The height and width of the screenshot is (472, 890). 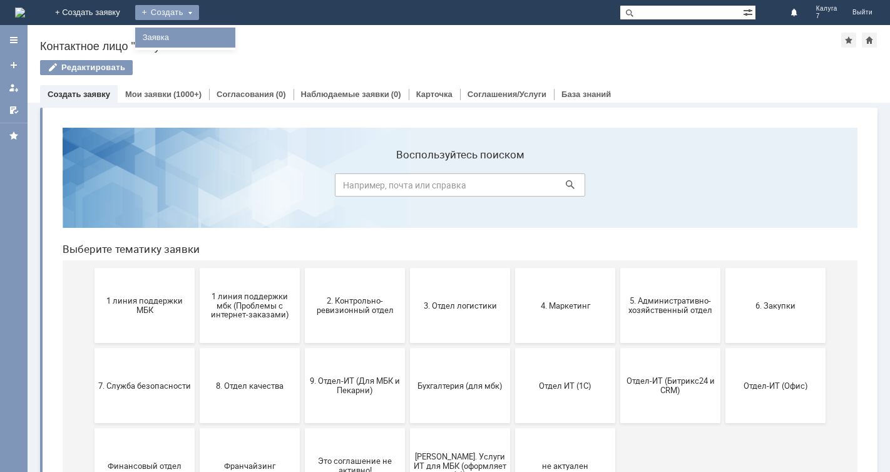 I want to click on span: Отдел-ИТ (Битрикс24 и CRM), so click(x=618, y=268).